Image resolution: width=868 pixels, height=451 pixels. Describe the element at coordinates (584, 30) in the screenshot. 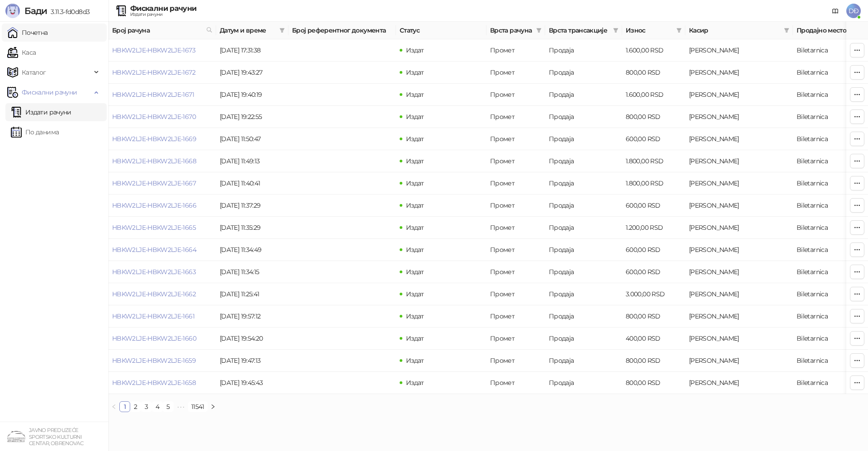

I see `th: Врста трансакције` at that location.